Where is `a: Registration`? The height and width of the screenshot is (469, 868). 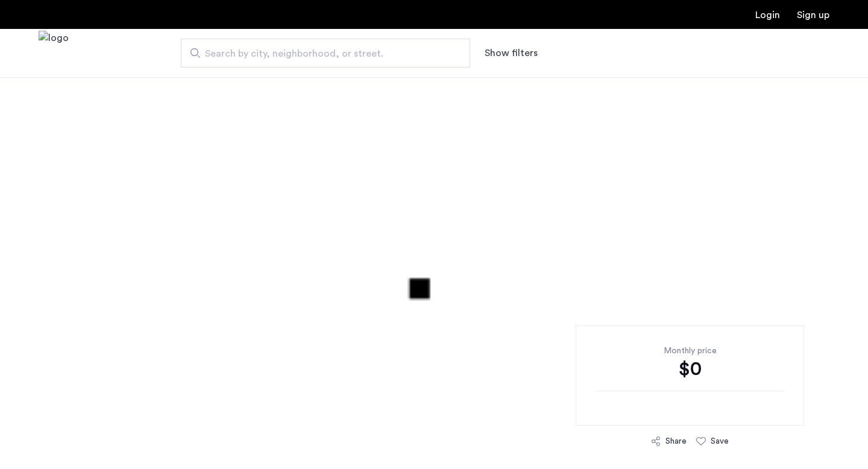
a: Registration is located at coordinates (814, 15).